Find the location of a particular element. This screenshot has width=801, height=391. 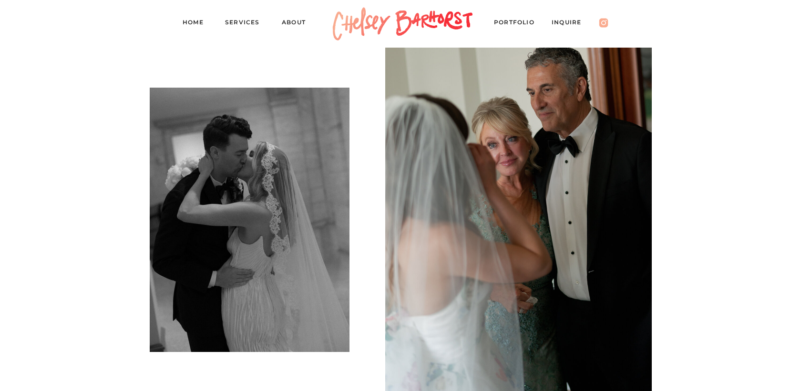

nav: Inquire is located at coordinates (571, 24).